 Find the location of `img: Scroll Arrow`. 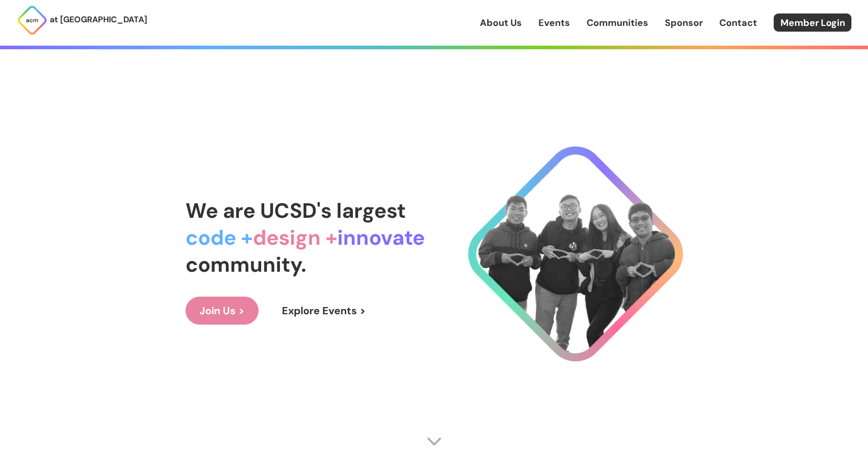

img: Scroll Arrow is located at coordinates (434, 441).